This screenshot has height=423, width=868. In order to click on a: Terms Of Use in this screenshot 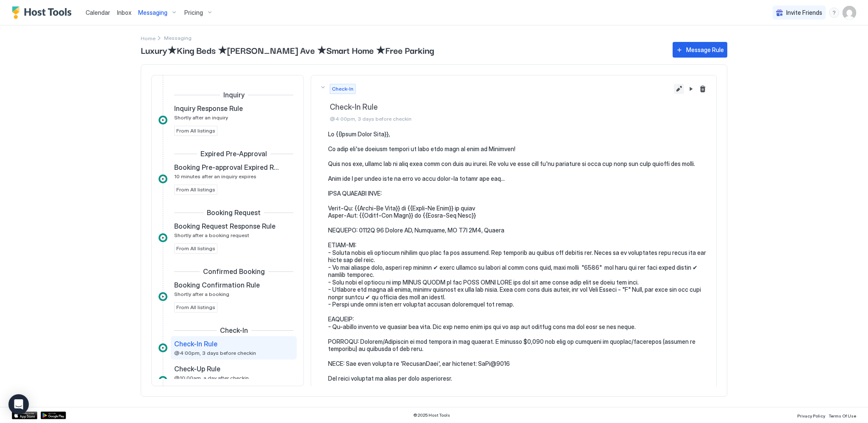, I will do `click(843, 415)`.